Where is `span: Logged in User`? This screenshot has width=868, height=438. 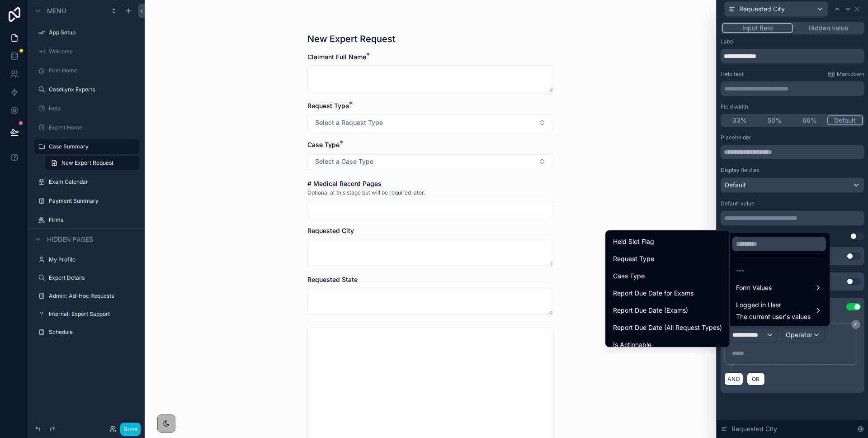
span: Logged in User is located at coordinates (773, 305).